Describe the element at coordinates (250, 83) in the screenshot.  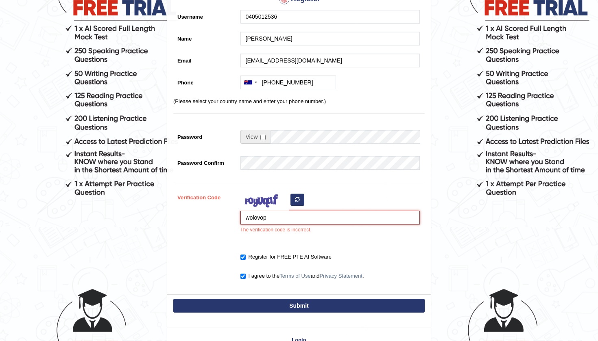
I see `div: Australia: +61` at that location.